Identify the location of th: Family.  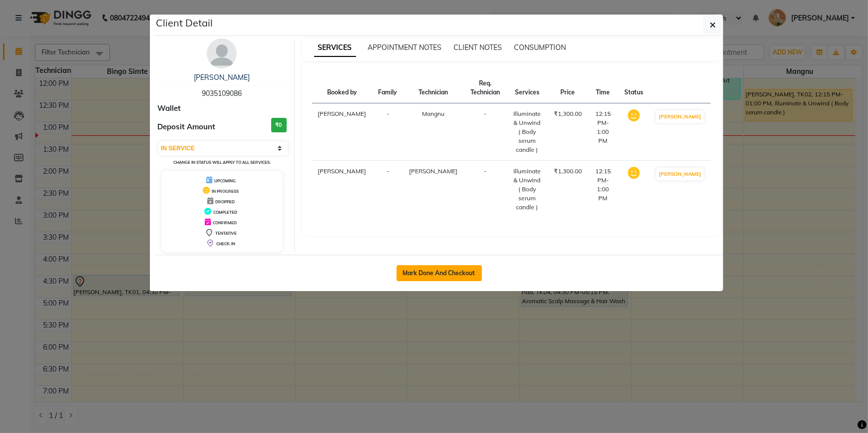
(388, 88).